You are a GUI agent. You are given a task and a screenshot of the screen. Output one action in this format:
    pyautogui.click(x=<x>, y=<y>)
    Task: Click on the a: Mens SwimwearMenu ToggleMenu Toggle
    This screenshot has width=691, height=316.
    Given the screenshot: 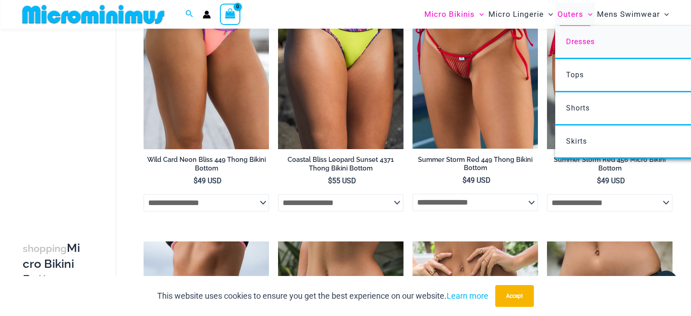 What is the action you would take?
    pyautogui.click(x=633, y=14)
    